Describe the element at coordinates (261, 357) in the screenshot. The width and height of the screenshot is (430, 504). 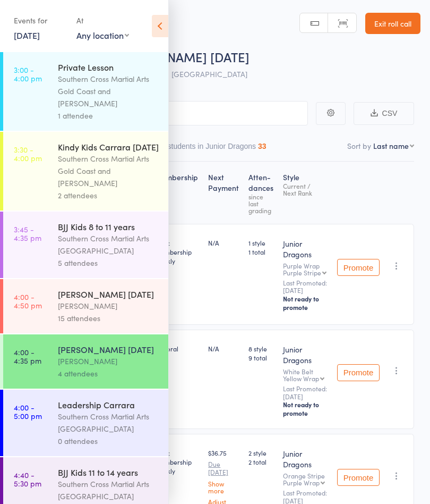
I see `span: 9 total` at that location.